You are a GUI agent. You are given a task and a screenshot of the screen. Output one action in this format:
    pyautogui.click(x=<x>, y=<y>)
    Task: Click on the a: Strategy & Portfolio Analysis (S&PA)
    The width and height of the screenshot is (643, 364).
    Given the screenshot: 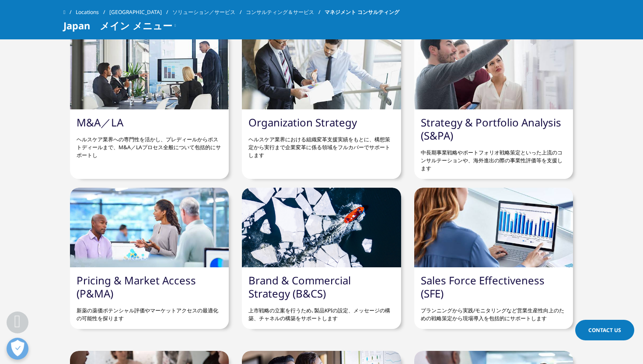 What is the action you would take?
    pyautogui.click(x=491, y=129)
    